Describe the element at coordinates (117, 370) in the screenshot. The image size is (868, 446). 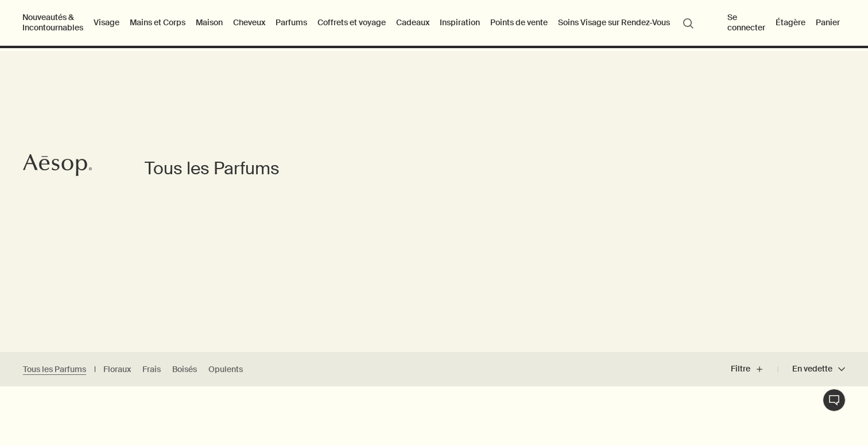
I see `a: Floraux` at that location.